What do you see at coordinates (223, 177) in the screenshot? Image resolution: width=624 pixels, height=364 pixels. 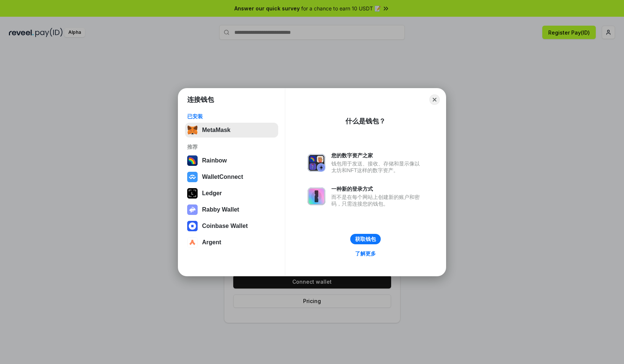 I see `div: WalletConnect` at bounding box center [223, 177].